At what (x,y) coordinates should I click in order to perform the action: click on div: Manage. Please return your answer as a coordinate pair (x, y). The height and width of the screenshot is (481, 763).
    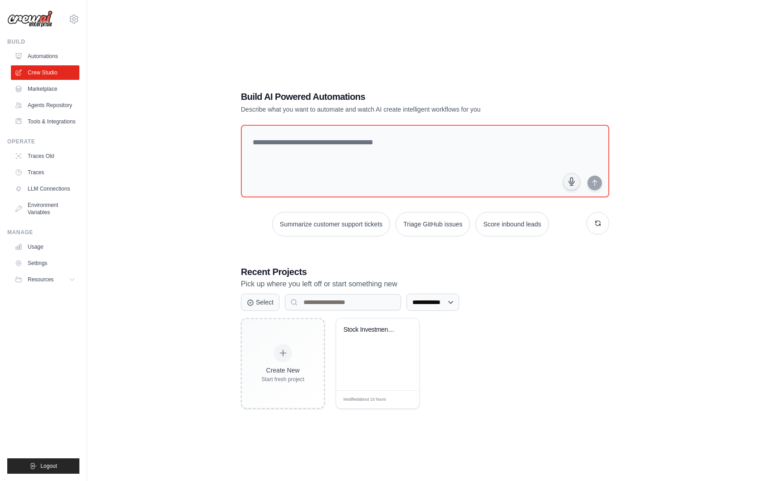
    Looking at the image, I should click on (43, 232).